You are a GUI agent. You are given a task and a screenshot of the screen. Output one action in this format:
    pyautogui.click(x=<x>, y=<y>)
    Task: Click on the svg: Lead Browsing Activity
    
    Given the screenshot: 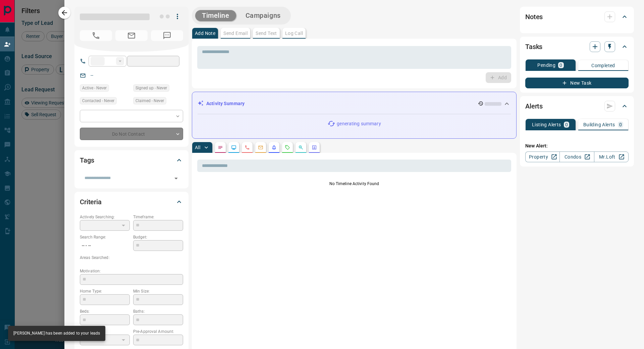 What is the action you would take?
    pyautogui.click(x=234, y=147)
    